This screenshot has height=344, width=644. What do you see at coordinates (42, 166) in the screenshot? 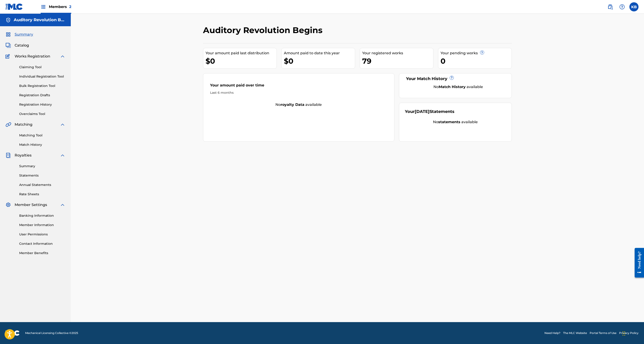
I see `a: Summary` at bounding box center [42, 166].